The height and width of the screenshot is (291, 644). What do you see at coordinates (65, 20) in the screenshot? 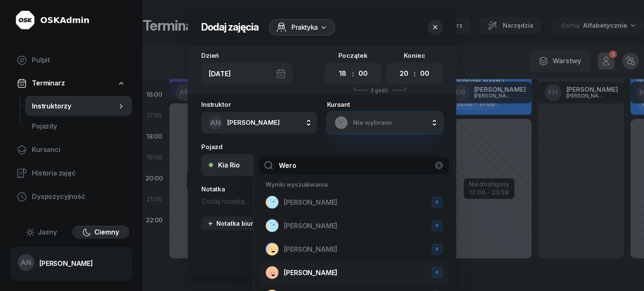
I see `div: OSKAdmin` at bounding box center [65, 20].